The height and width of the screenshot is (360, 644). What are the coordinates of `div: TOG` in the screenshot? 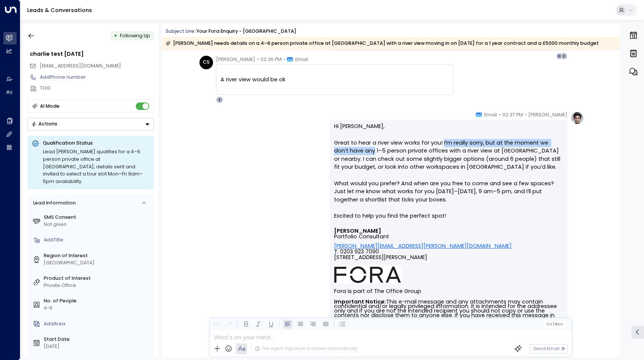 It's located at (97, 88).